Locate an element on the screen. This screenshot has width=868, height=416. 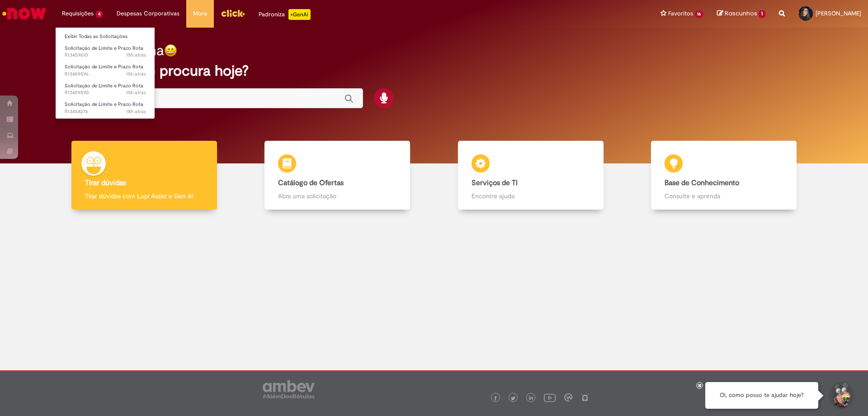
span: R13459590 is located at coordinates (105, 93).